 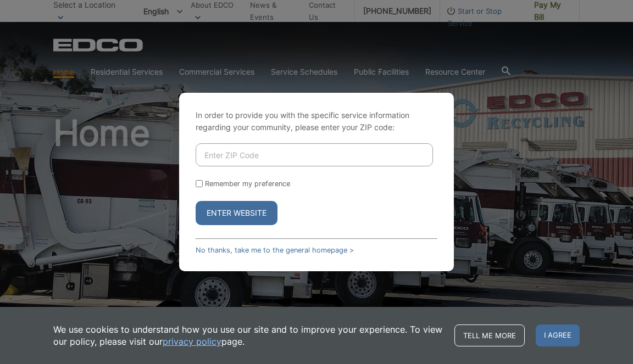 What do you see at coordinates (249, 335) in the screenshot?
I see `p: We use cookies to understand how you use our site and to improve your experience. To view our pol...` at bounding box center [249, 335].